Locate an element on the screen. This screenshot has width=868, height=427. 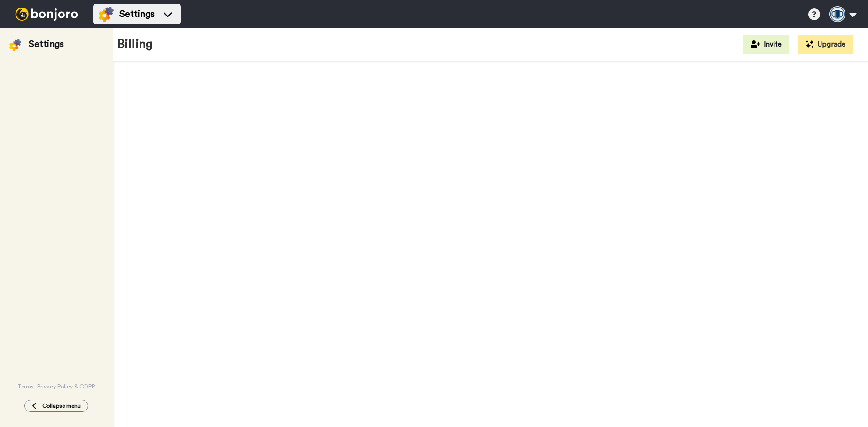
button: Invite is located at coordinates (766, 45).